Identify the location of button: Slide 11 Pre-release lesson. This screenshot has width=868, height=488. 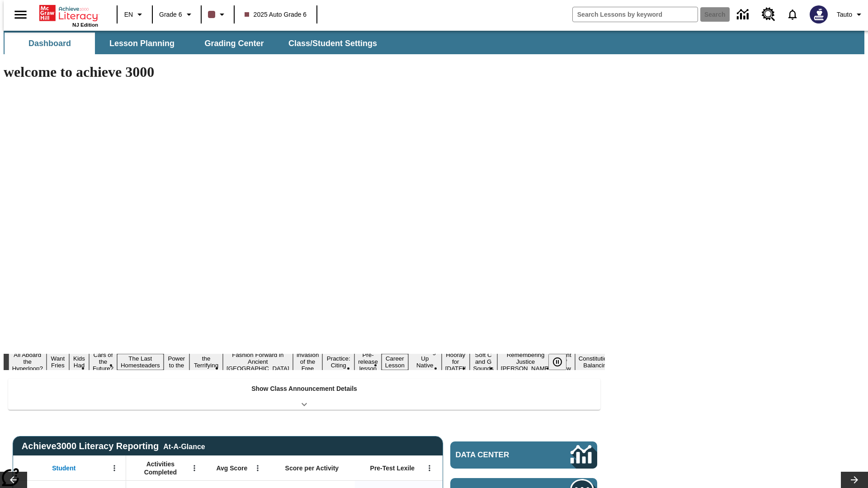
(368, 362).